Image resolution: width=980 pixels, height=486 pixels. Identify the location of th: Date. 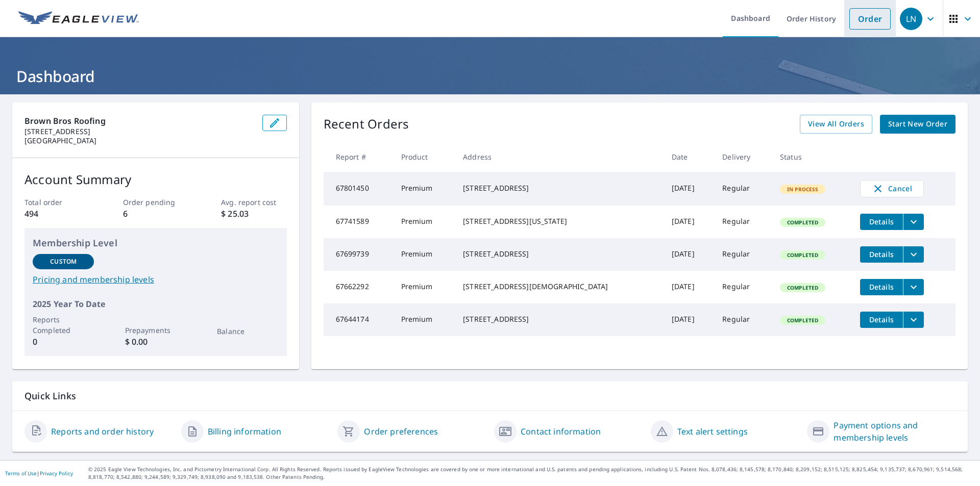
(688, 156).